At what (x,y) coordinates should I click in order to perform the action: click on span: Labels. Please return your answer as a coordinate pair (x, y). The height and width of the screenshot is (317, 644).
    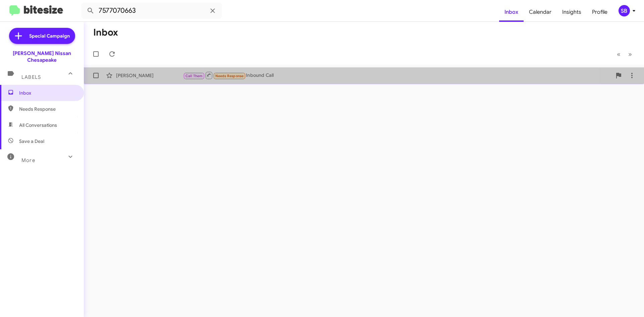
    Looking at the image, I should click on (31, 77).